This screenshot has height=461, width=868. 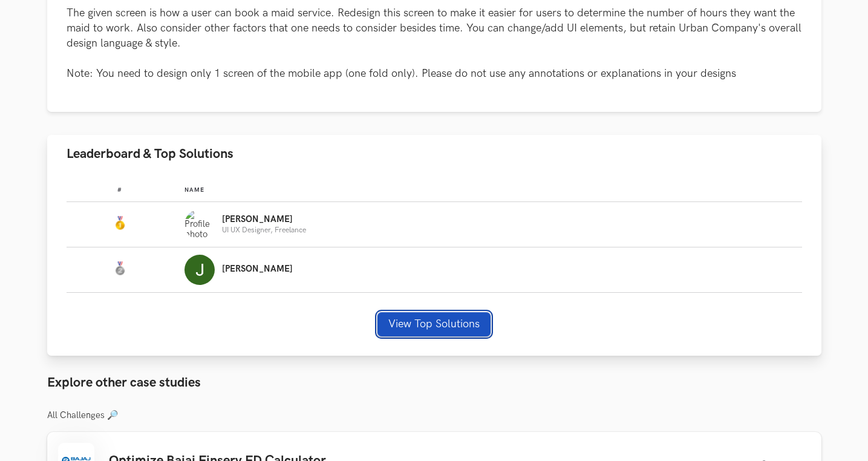 What do you see at coordinates (150, 154) in the screenshot?
I see `span: Leaderboard & Top Solutions` at bounding box center [150, 154].